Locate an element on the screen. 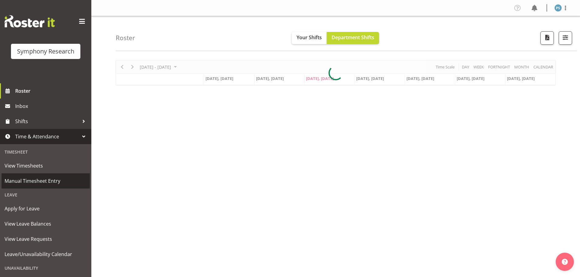  span: View Timesheets is located at coordinates (46, 166).